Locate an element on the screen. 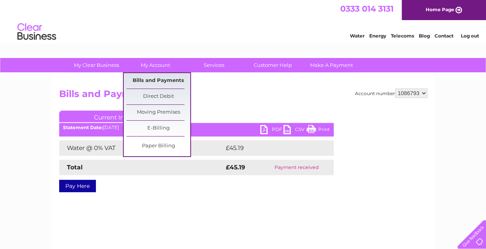  a: Make A Payment is located at coordinates (331, 65).